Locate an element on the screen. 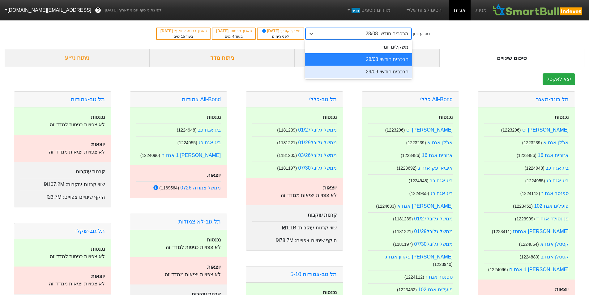  a: הסימולציות שלי is located at coordinates (424, 10).